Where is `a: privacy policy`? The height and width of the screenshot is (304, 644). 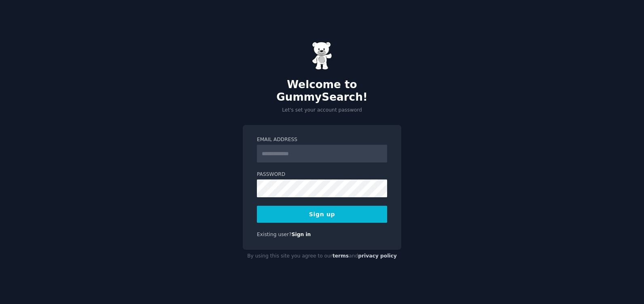
a: privacy policy is located at coordinates (377, 256).